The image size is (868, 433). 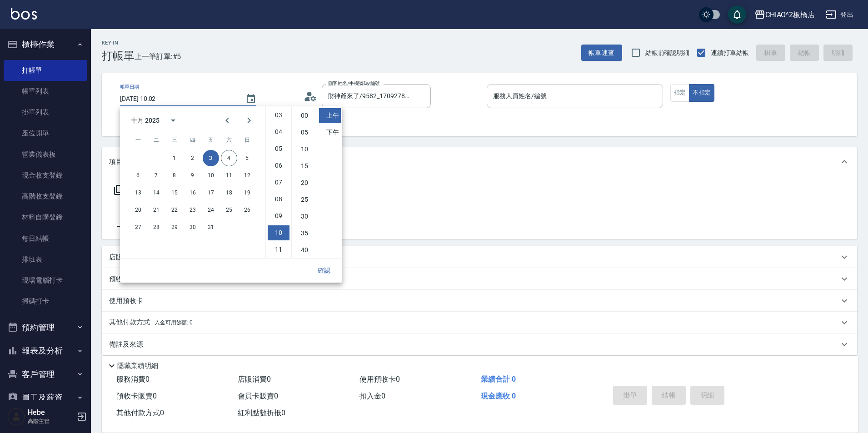 What do you see at coordinates (330, 115) in the screenshot?
I see `li: 上午` at bounding box center [330, 115].